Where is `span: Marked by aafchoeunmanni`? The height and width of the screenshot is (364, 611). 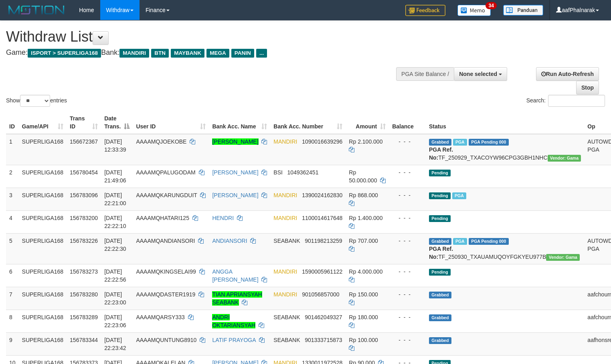 span: Marked by aafchoeunmanni is located at coordinates (459, 196).